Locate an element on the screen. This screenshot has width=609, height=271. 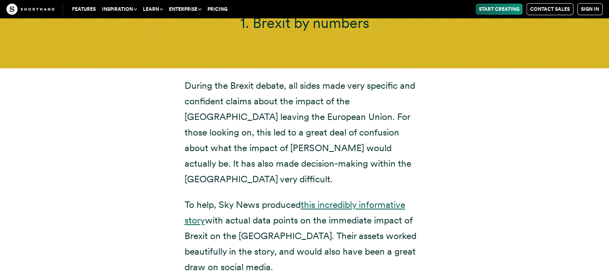
button: Inspiration is located at coordinates (119, 9).